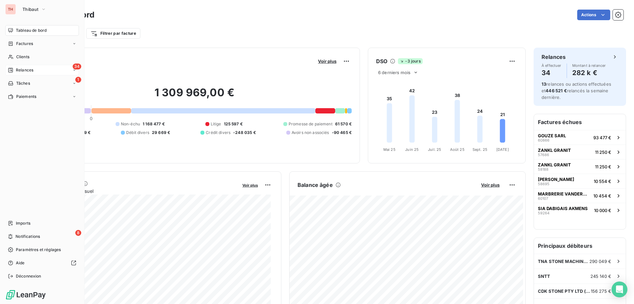  Describe the element at coordinates (410, 61) in the screenshot. I see `span: -3 jours` at that location.